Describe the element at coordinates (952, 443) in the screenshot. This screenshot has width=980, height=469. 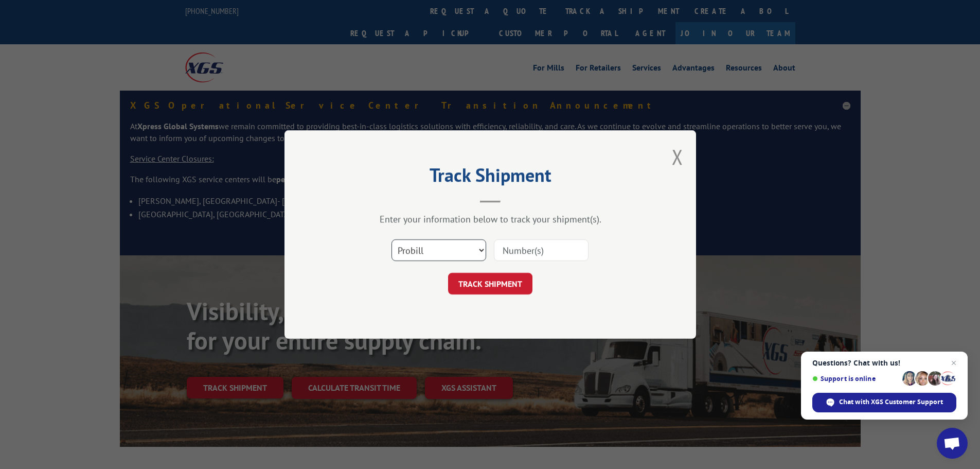
I see `a: Open chat` at that location.